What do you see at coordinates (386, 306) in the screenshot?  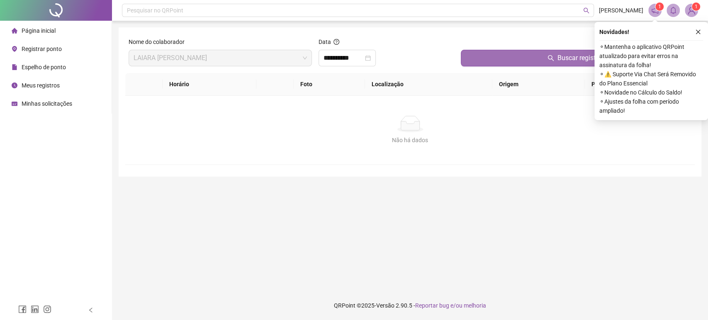 I see `span: Versão` at bounding box center [386, 306].